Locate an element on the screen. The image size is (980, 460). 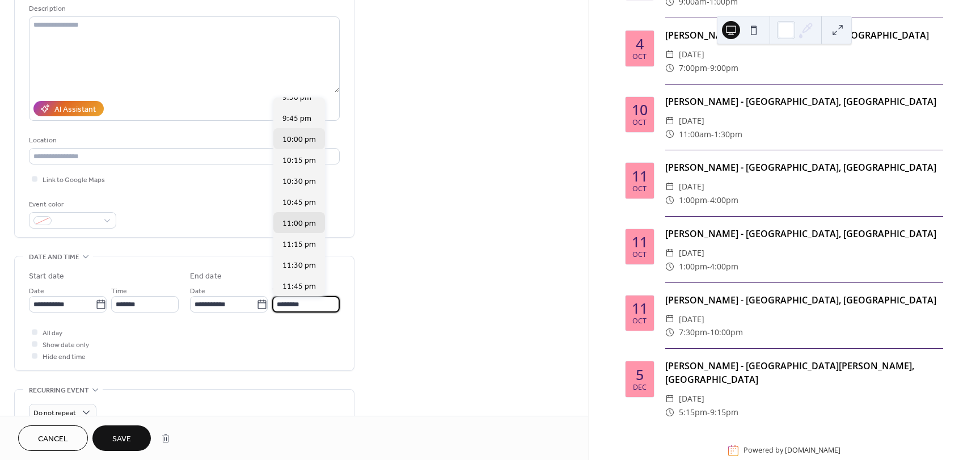
span: 11:00am is located at coordinates (695, 134).